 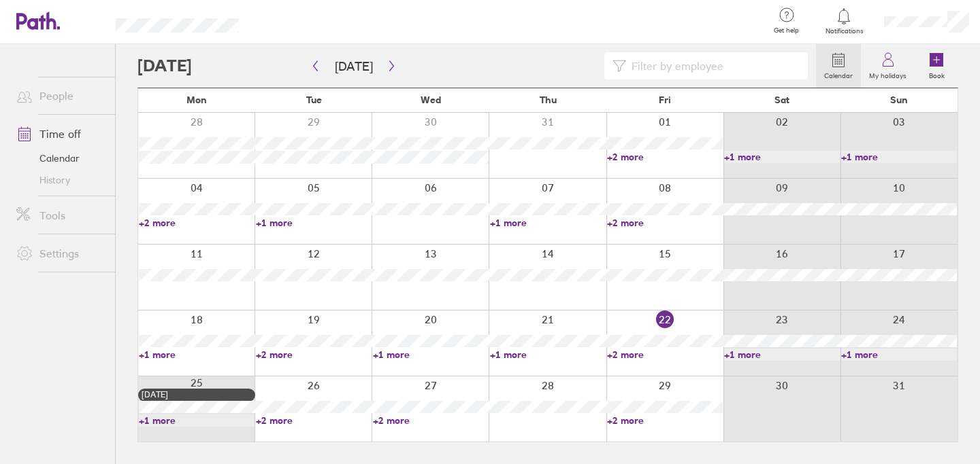 What do you see at coordinates (844, 31) in the screenshot?
I see `span: Notifications` at bounding box center [844, 31].